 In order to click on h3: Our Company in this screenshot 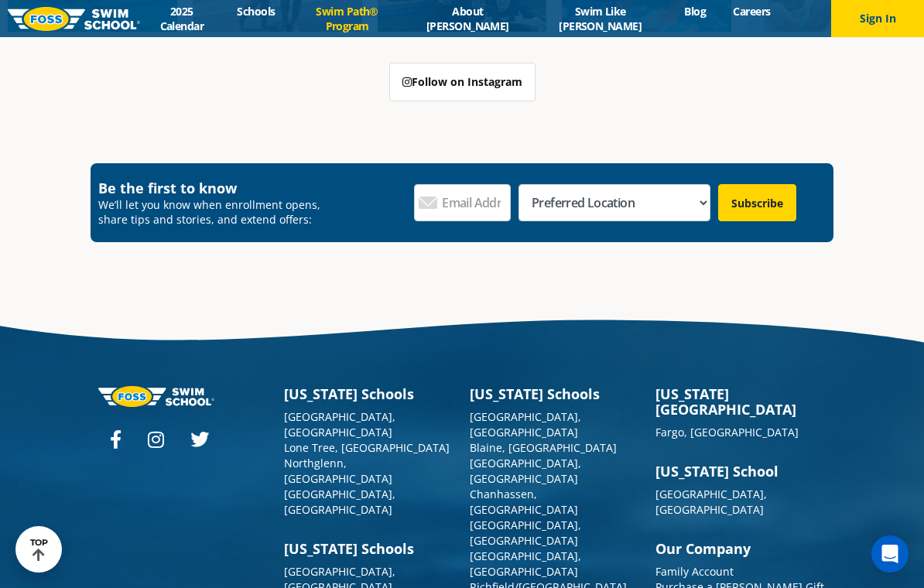, I will do `click(741, 548)`.